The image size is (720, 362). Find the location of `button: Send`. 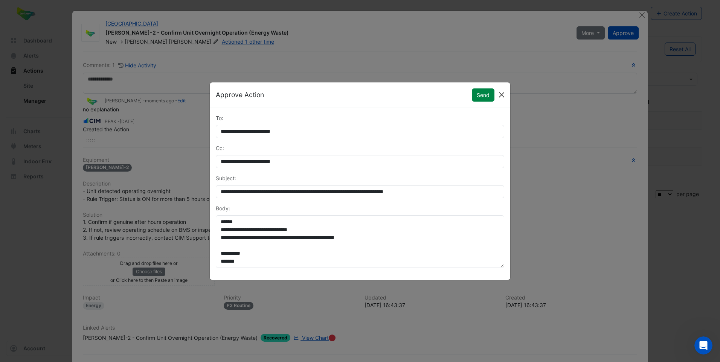

button: Send is located at coordinates (483, 95).